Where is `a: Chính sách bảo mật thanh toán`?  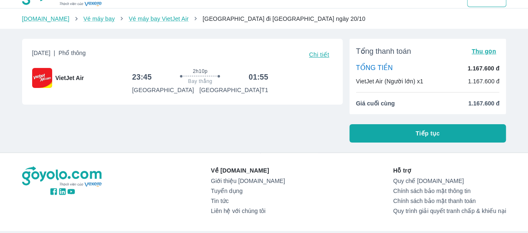
a: Chính sách bảo mật thanh toán is located at coordinates (449, 201).